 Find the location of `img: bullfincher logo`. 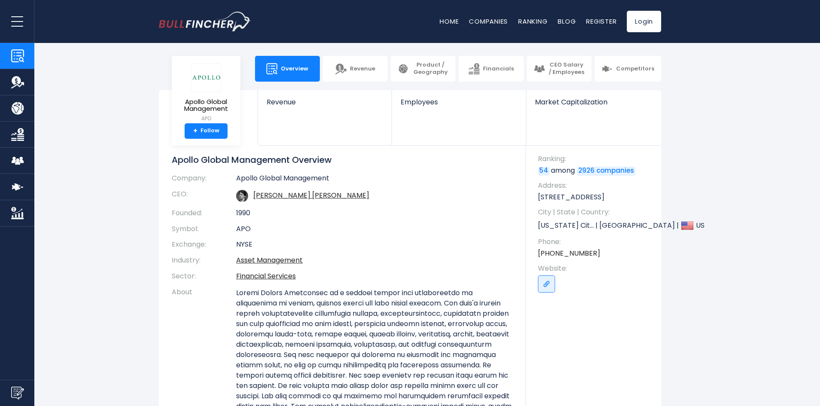

img: bullfincher logo is located at coordinates (205, 21).